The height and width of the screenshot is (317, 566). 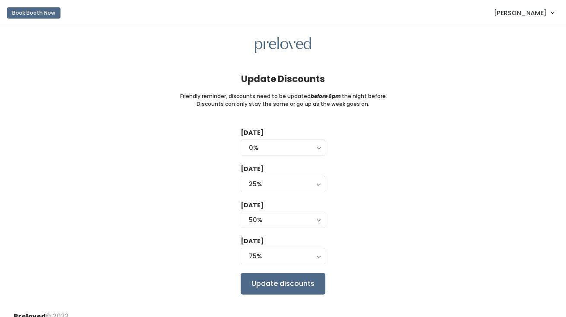 I want to click on small: Friendly reminder, discounts need to be updated the night before, so click(x=283, y=96).